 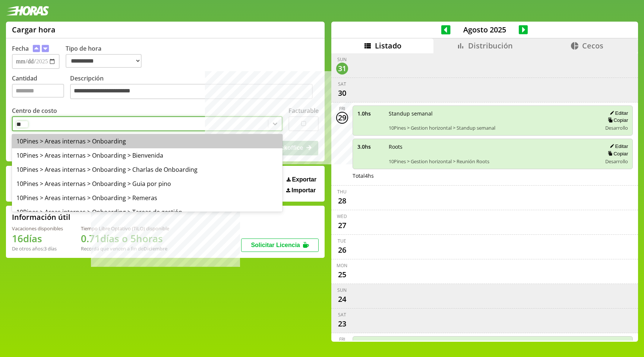 I want to click on b: Diciembre, so click(x=156, y=248).